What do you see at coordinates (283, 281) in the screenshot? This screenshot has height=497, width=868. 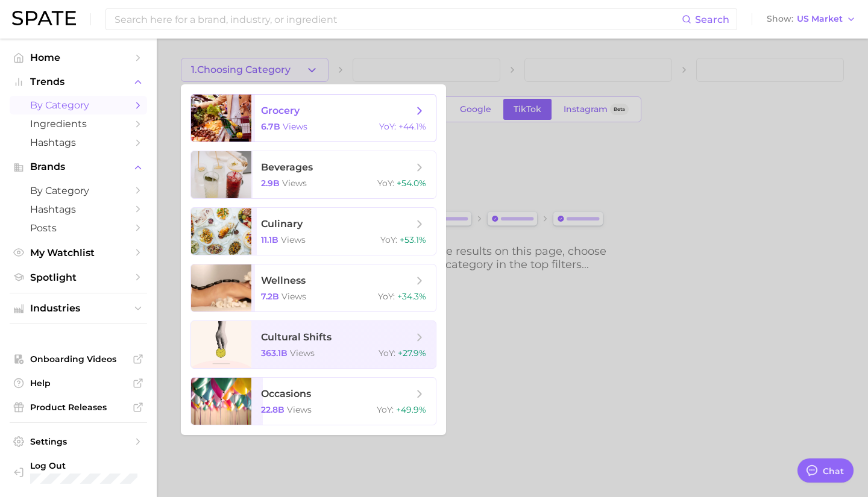 I see `span: wellness` at bounding box center [283, 281].